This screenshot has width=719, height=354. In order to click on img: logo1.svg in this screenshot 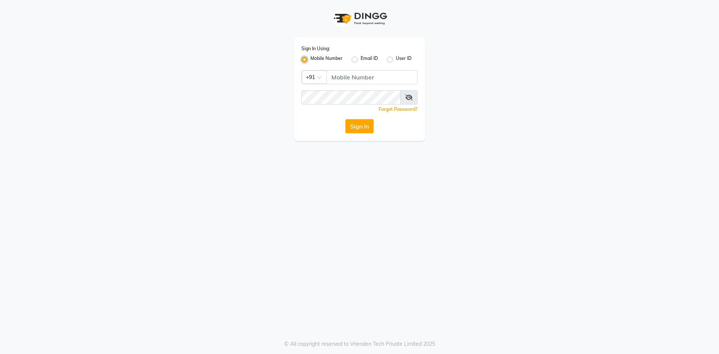, I will do `click(360, 18)`.